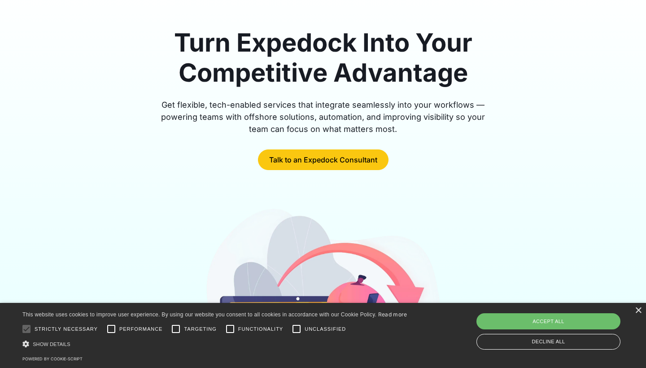 The height and width of the screenshot is (368, 646). Describe the element at coordinates (52, 344) in the screenshot. I see `span: Show details` at that location.